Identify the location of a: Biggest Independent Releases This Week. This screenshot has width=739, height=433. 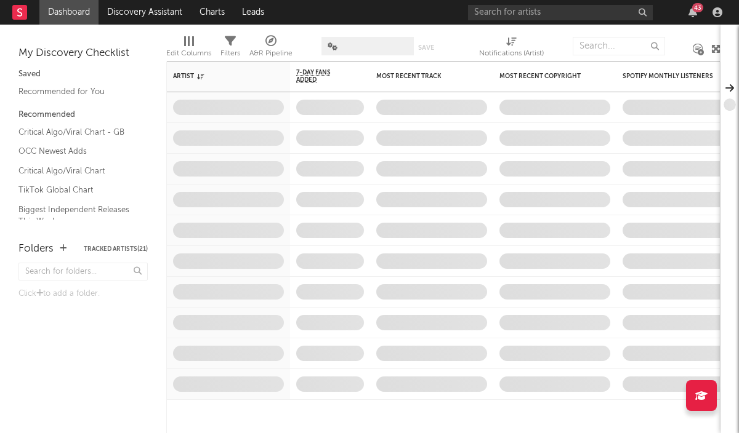
(77, 215).